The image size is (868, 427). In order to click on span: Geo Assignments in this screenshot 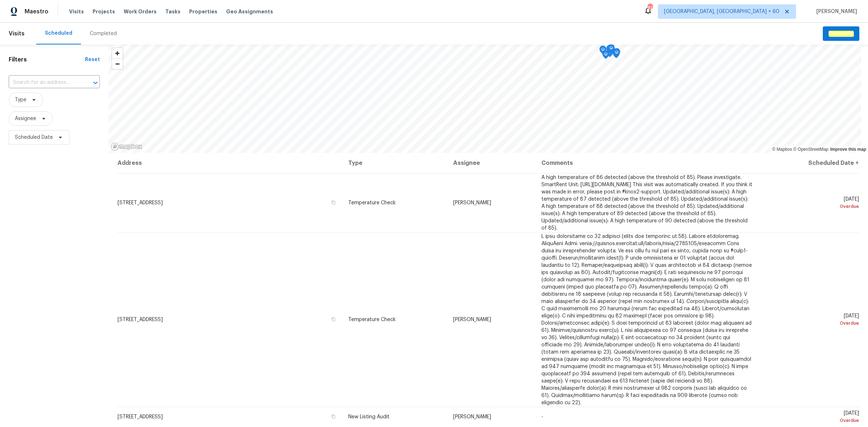, I will do `click(250, 11)`.